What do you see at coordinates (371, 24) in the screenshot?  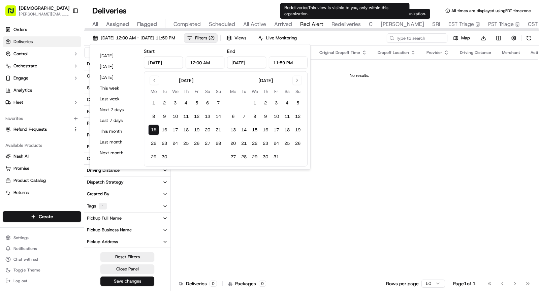 I see `span: C` at bounding box center [371, 24].